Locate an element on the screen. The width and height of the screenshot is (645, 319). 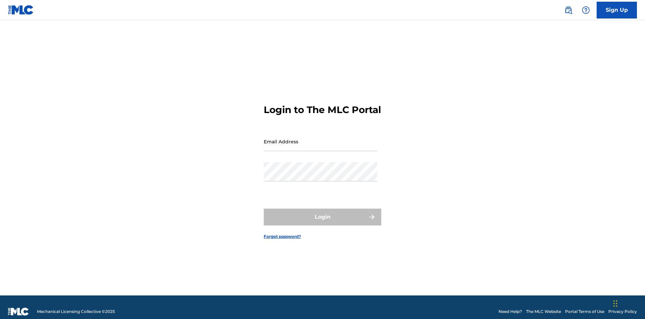
a: The MLC Website is located at coordinates (544, 311).